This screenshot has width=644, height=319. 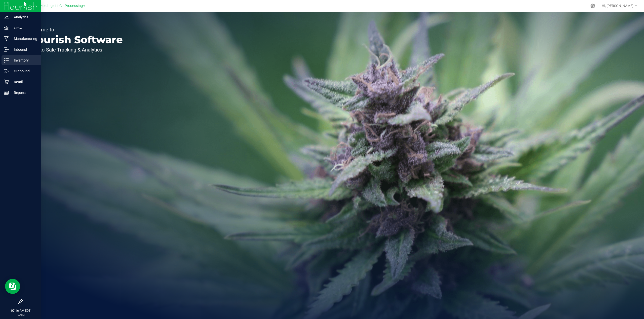 What do you see at coordinates (21, 311) in the screenshot?
I see `p: 07:16 AM EDT` at bounding box center [21, 311].